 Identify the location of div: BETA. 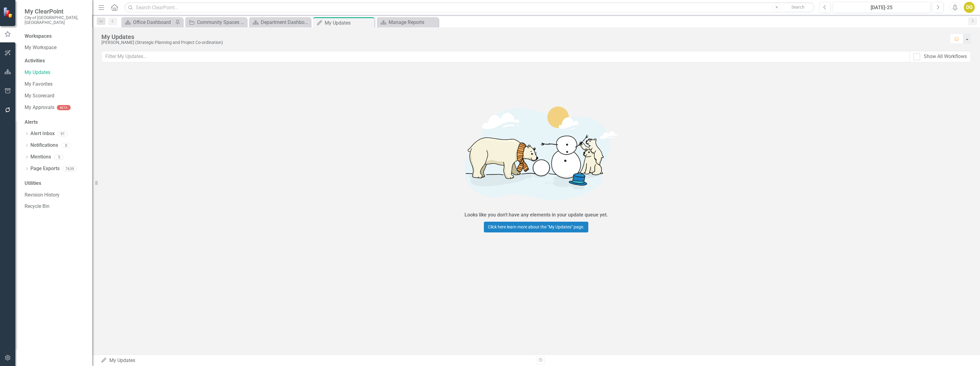
(64, 108).